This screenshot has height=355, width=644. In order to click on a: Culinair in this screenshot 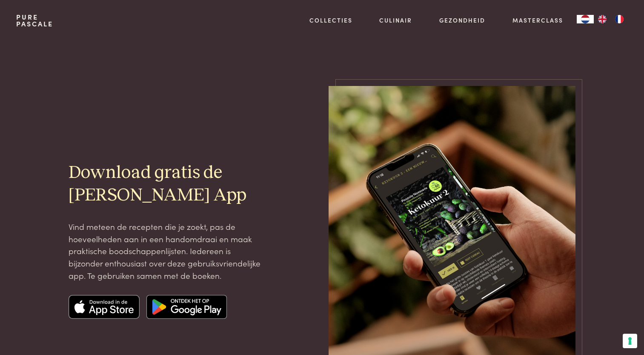, I will do `click(396, 20)`.